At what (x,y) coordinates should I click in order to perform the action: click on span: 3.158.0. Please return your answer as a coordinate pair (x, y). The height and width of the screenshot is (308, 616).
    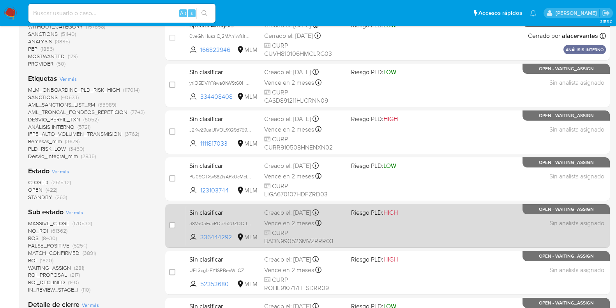
    Looking at the image, I should click on (606, 21).